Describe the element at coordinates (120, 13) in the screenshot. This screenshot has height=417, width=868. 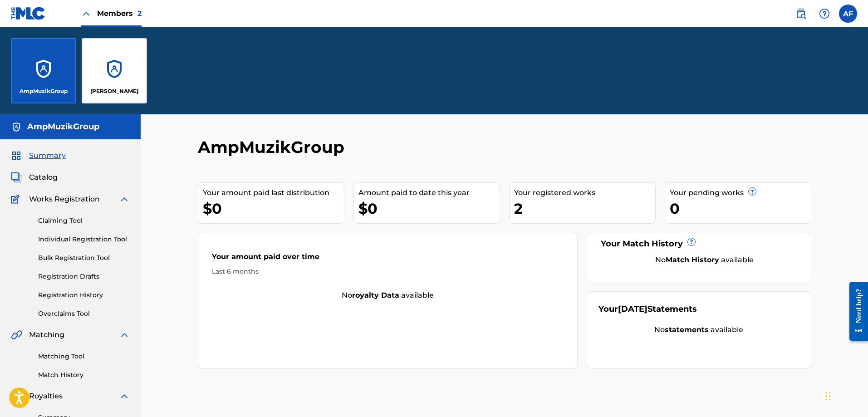
I see `span: Members` at that location.